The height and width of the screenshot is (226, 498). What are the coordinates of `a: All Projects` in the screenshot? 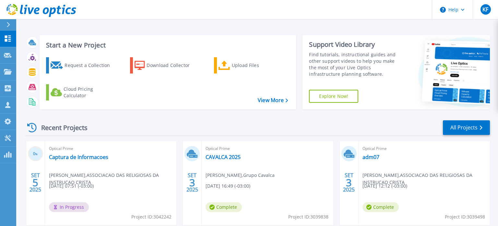 It's located at (467, 127).